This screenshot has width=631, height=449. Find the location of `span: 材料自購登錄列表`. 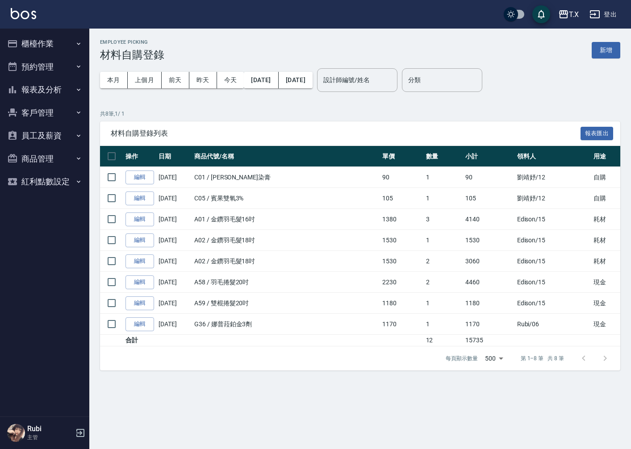

span: 材料自購登錄列表 is located at coordinates (345, 133).